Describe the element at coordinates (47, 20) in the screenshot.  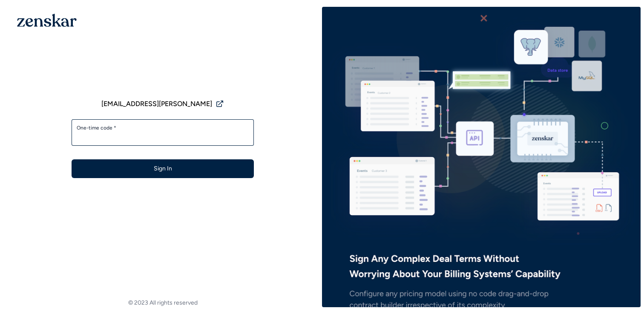
I see `img: 1OGAJ2xQqyY4LXKgY66KYq0eOWRCkrZdAb3gUhuVAqdWPZE9SRJmCz+oDMSn4zDLXe31Ii730ItAGKgCKgCCgCikA4Av8PJUP...` at that location.